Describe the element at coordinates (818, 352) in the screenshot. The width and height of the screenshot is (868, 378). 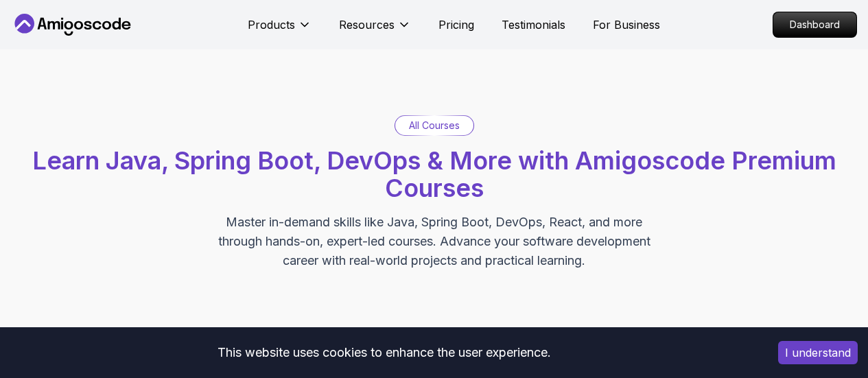
I see `button: Accept cookies` at that location.